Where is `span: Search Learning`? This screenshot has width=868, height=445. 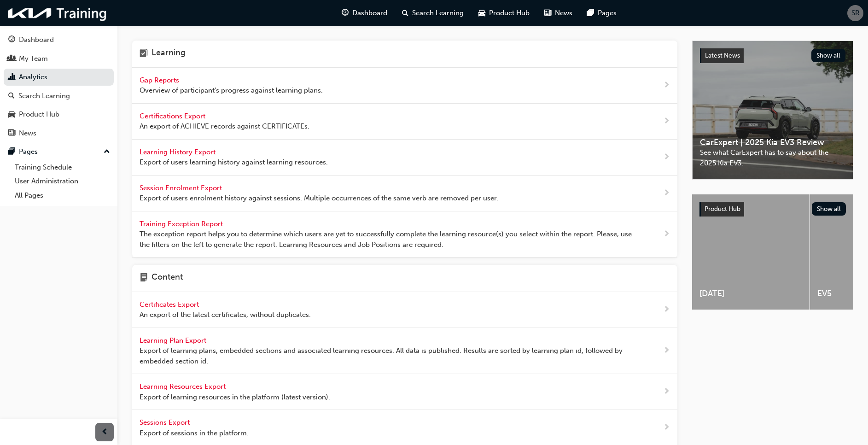 span: Search Learning is located at coordinates (438, 13).